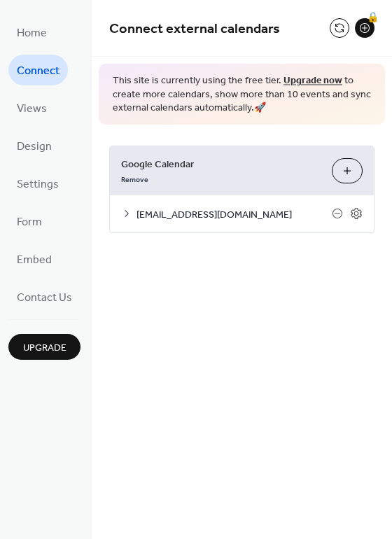  I want to click on span: Design, so click(34, 147).